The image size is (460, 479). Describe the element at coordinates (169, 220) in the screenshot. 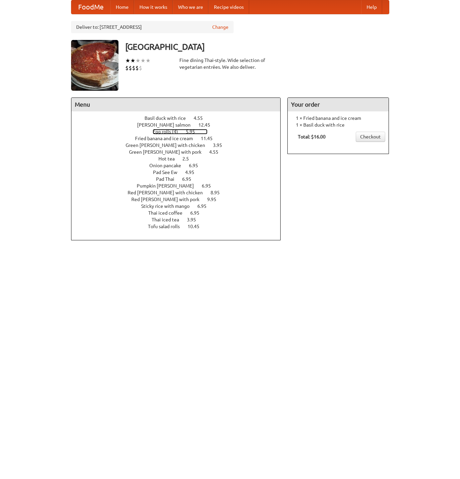

I see `span: Thai iced tea` at that location.